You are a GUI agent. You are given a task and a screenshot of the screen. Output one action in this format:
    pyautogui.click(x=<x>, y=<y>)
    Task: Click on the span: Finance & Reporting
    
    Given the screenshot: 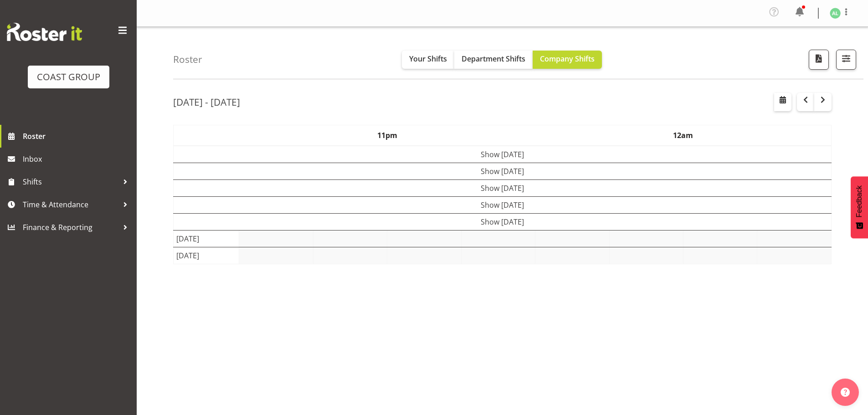 What is the action you would take?
    pyautogui.click(x=71, y=227)
    